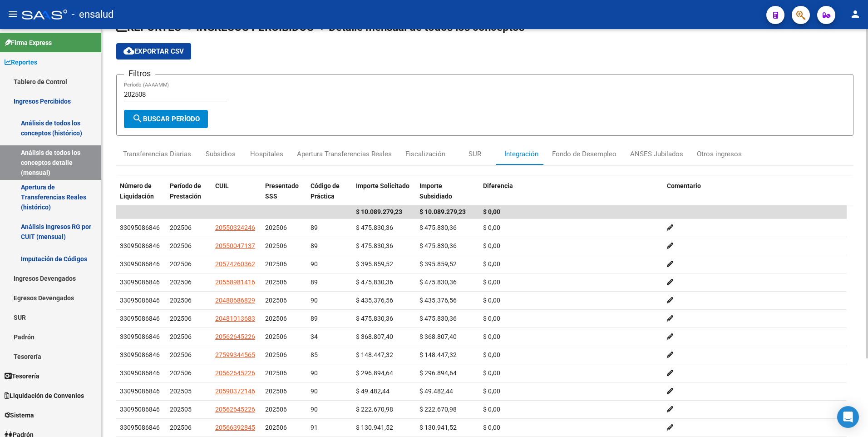 The image size is (868, 437). Describe the element at coordinates (21, 376) in the screenshot. I see `span: Tesorería` at that location.